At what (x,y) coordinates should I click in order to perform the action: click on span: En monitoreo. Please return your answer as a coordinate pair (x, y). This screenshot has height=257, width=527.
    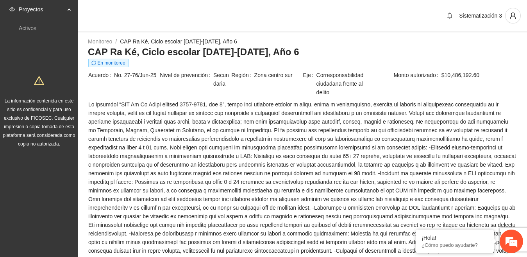
    Looking at the image, I should click on (108, 63).